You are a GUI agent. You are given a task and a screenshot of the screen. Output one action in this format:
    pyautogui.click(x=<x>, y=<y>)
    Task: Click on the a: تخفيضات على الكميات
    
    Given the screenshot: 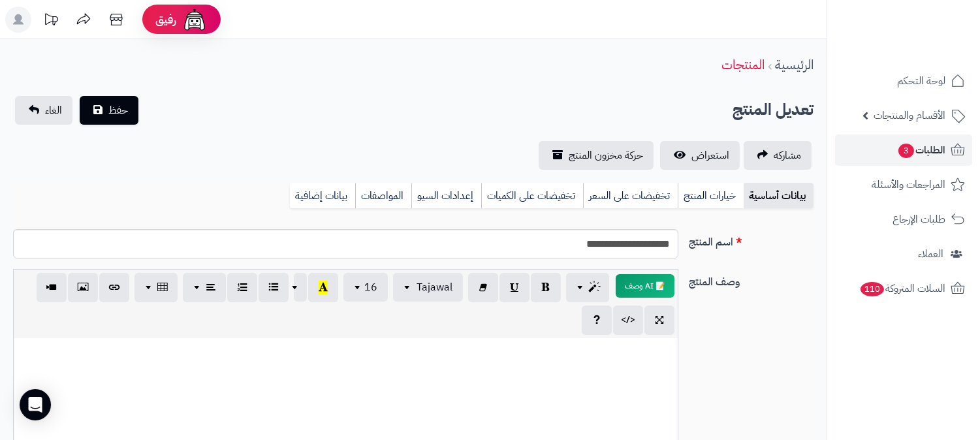 What is the action you would take?
    pyautogui.click(x=531, y=196)
    